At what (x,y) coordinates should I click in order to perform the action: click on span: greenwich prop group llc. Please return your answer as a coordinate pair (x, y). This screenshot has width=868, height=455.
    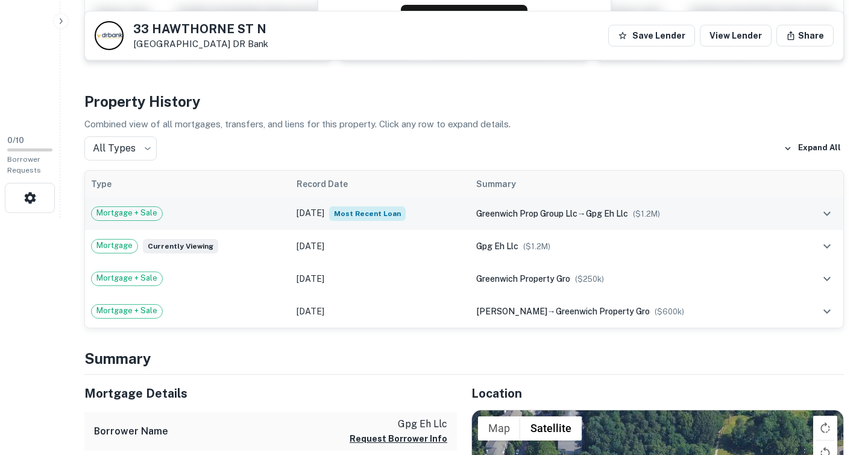
    Looking at the image, I should click on (527, 214).